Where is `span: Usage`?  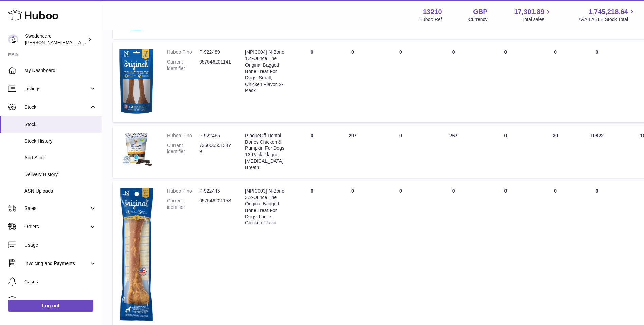 span: Usage is located at coordinates (61, 245).